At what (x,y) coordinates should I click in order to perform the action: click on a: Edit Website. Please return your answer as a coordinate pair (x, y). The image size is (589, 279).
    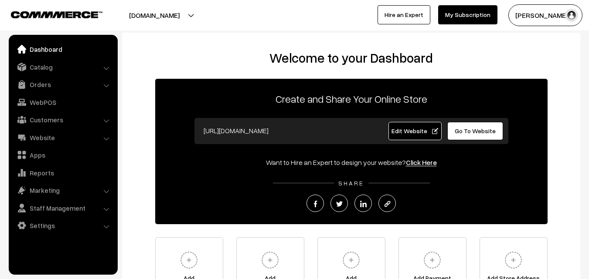
    Looking at the image, I should click on (415, 131).